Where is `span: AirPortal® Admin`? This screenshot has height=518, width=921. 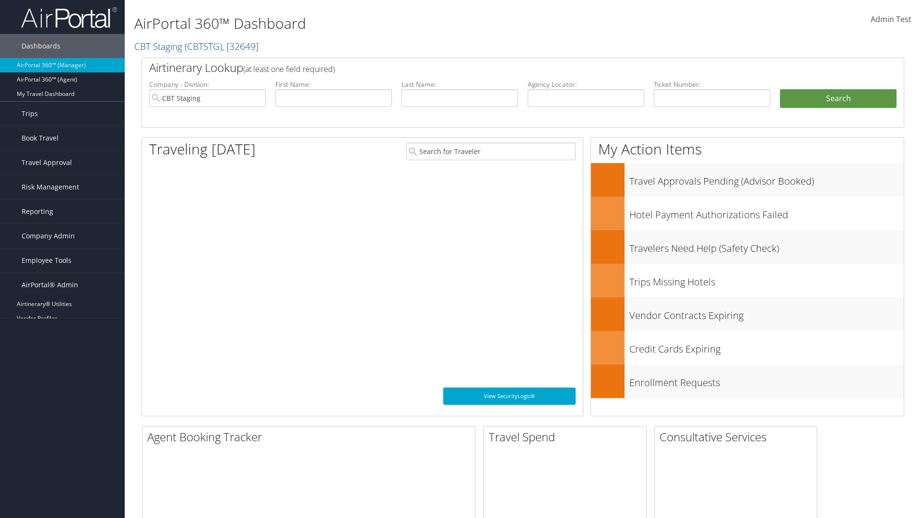
span: AirPortal® Admin is located at coordinates (50, 285).